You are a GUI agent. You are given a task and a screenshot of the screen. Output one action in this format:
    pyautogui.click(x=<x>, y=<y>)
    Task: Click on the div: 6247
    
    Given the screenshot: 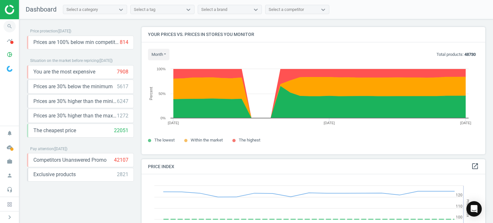 What is the action you would take?
    pyautogui.click(x=123, y=101)
    